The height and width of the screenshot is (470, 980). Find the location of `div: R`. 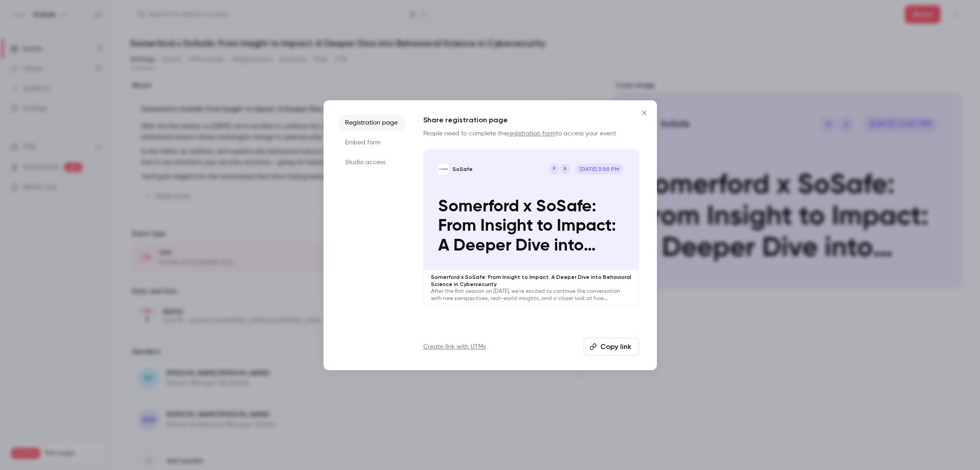

div: R is located at coordinates (554, 169).